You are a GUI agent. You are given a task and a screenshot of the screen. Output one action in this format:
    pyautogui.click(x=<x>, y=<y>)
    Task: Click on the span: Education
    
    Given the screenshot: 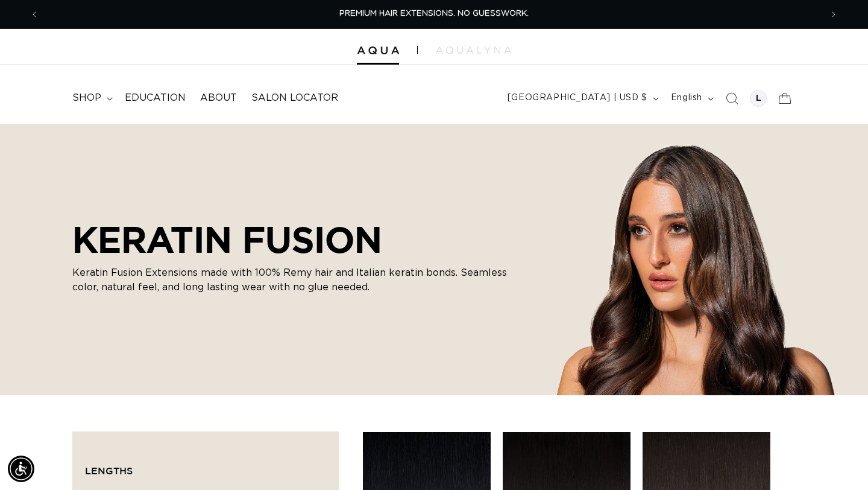 What is the action you would take?
    pyautogui.click(x=155, y=97)
    